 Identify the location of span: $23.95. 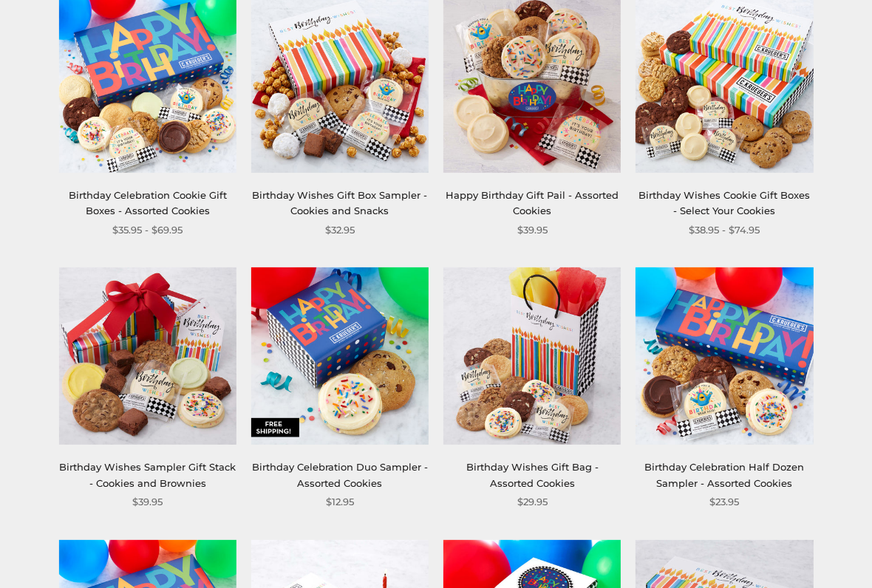
(724, 502).